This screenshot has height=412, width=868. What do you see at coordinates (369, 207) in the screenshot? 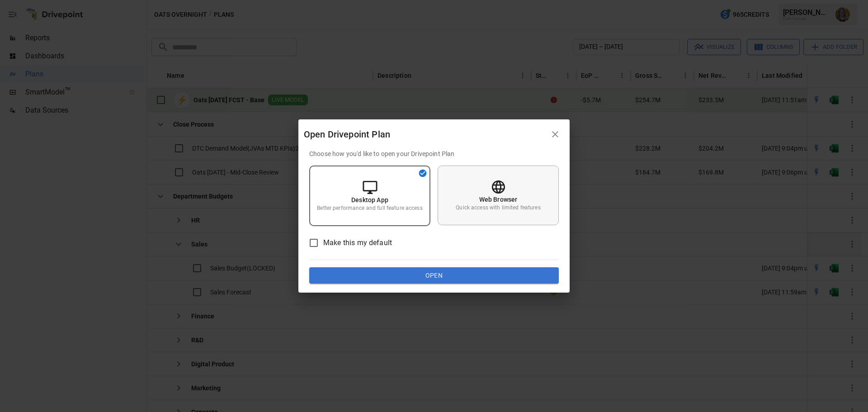
I see `p: Better performance and full feature access` at bounding box center [369, 207].